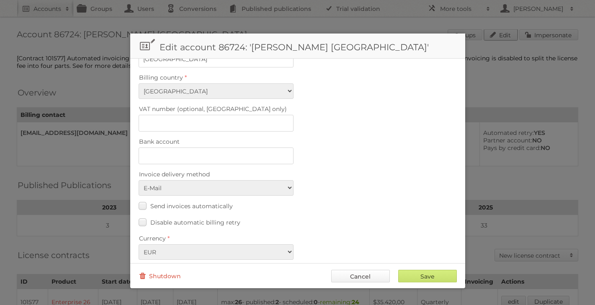  I want to click on a: Shutdown, so click(160, 276).